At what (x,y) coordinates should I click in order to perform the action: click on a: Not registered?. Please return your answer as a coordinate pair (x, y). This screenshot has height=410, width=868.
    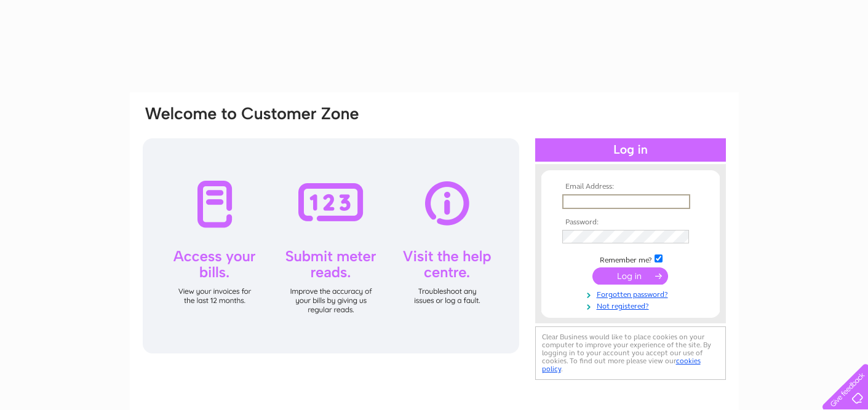
    Looking at the image, I should click on (632, 305).